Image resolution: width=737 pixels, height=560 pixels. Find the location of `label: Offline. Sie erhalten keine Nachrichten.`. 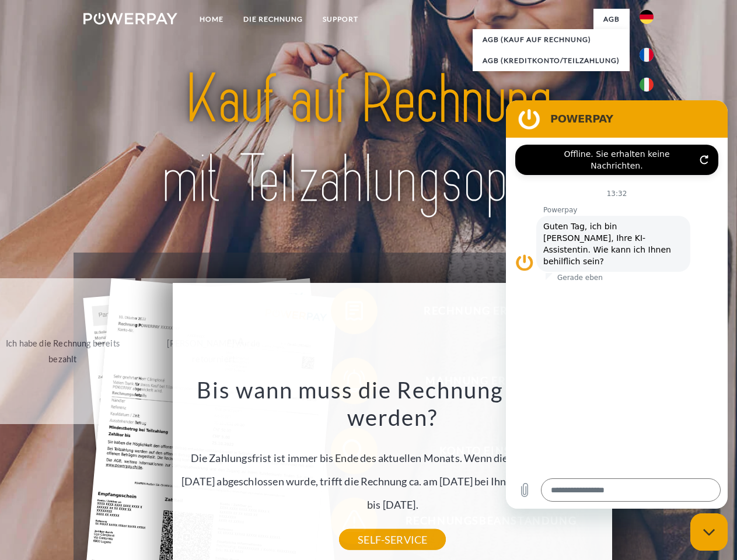

label: Offline. Sie erhalten keine Nachrichten. is located at coordinates (111, 59).